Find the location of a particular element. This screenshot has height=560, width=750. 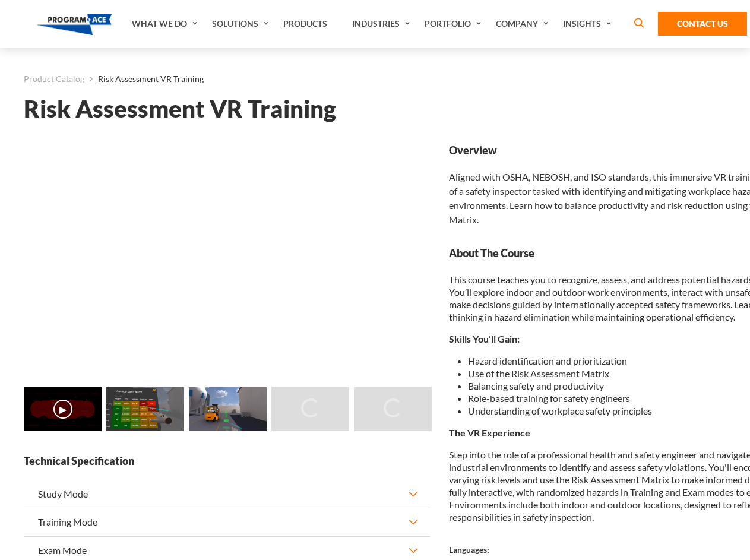

strong: Technical Specification is located at coordinates (226, 461).